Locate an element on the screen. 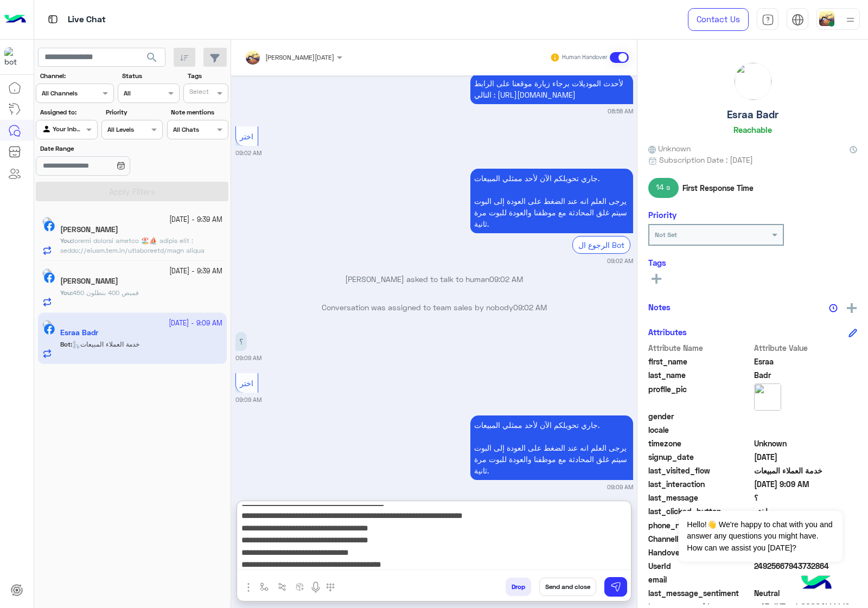 The image size is (868, 608). button: select flow is located at coordinates (264, 587).